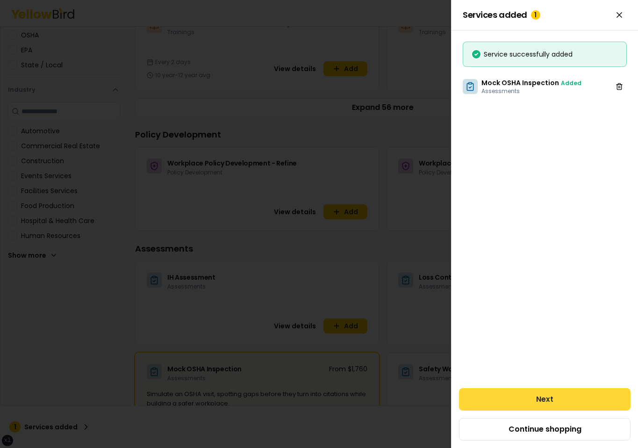 The width and height of the screenshot is (638, 448). Describe the element at coordinates (545, 54) in the screenshot. I see `div: Service successfully added` at that location.